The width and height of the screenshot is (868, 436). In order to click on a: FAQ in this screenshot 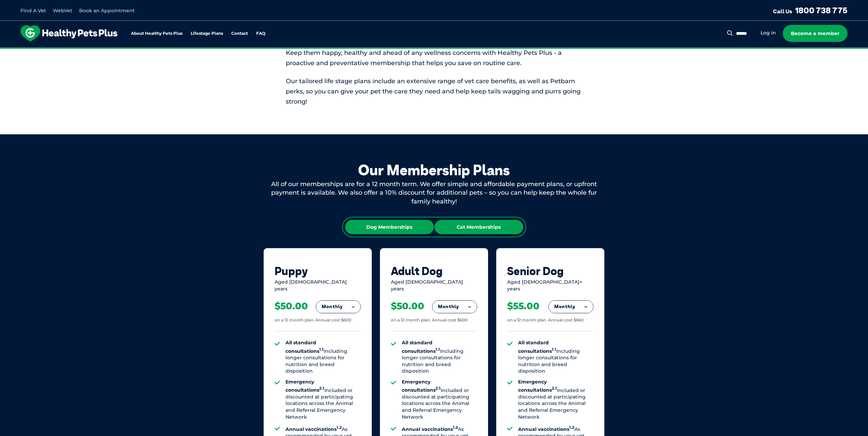, I will do `click(261, 33)`.